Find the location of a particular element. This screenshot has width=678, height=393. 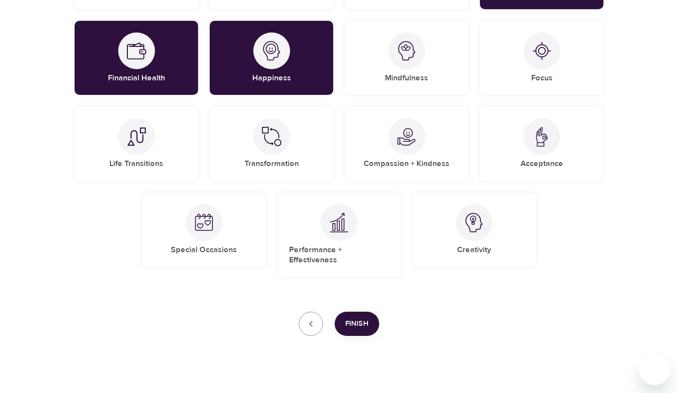

button: Finish is located at coordinates (357, 324).